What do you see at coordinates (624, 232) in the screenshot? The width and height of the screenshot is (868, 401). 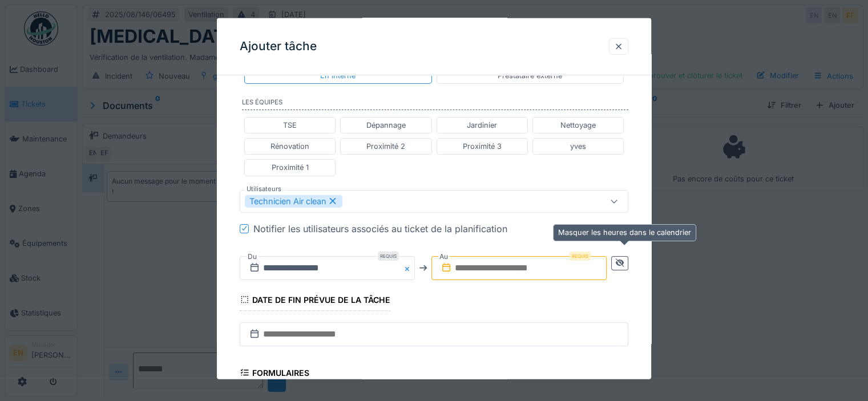 I see `div: Masquer les heures dans le calendrier` at bounding box center [624, 232].